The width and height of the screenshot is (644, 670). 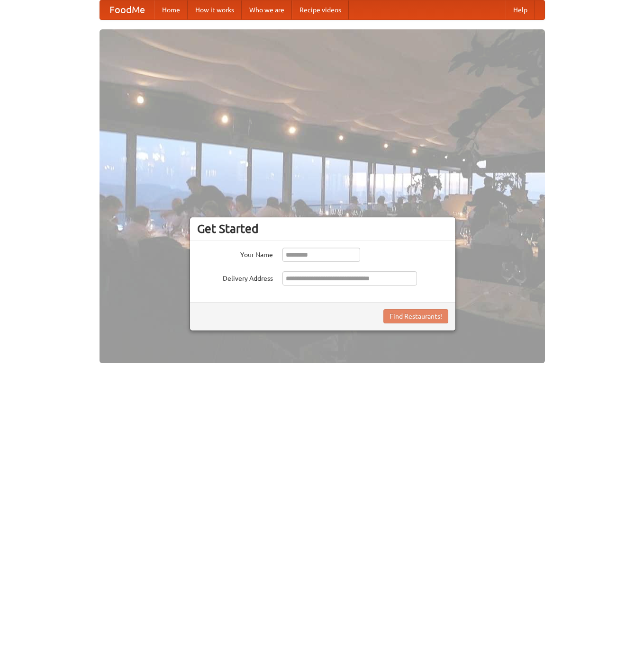 I want to click on a: Who we are, so click(x=267, y=10).